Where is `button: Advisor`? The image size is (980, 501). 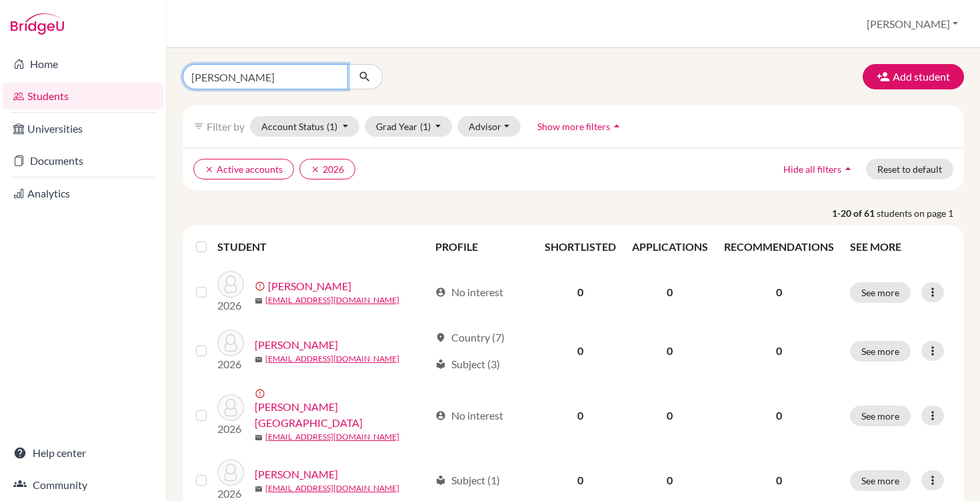 button: Advisor is located at coordinates (489, 126).